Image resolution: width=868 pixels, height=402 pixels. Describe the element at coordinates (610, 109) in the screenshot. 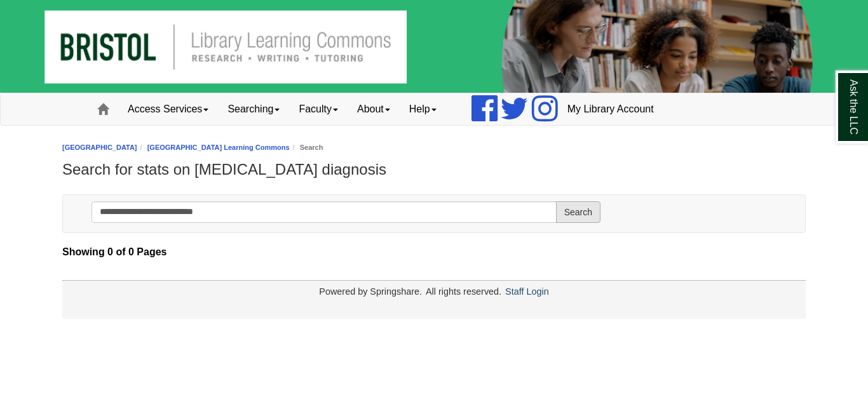

I see `a: My Library Account` at that location.